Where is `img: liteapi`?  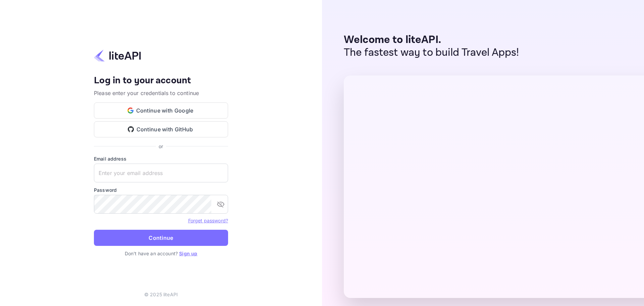
img: liteapi is located at coordinates (117, 56).